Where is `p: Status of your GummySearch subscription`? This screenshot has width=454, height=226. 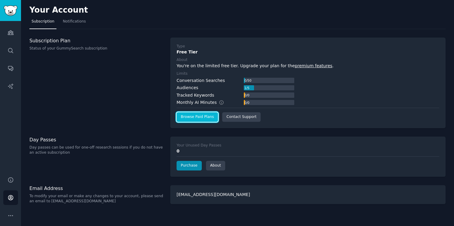 p: Status of your GummySearch subscription is located at coordinates (97, 49).